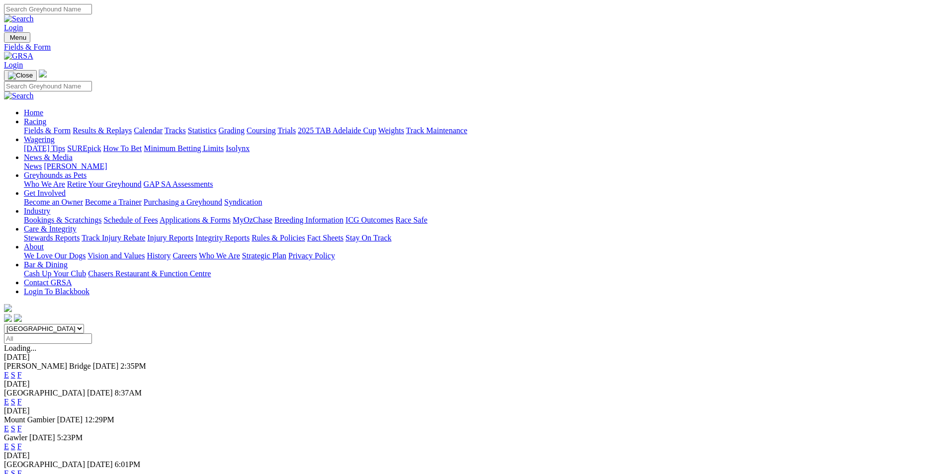  What do you see at coordinates (113, 202) in the screenshot?
I see `a: Become a Trainer` at bounding box center [113, 202].